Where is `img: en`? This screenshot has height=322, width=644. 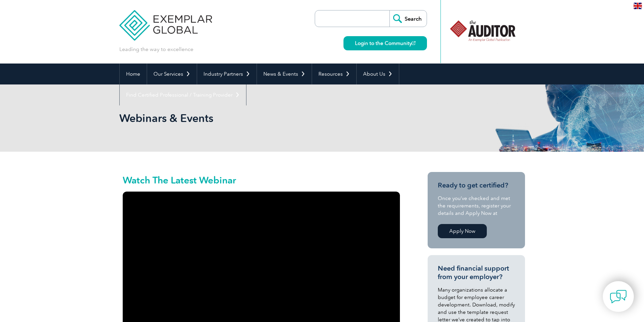
img: en is located at coordinates (637, 6).